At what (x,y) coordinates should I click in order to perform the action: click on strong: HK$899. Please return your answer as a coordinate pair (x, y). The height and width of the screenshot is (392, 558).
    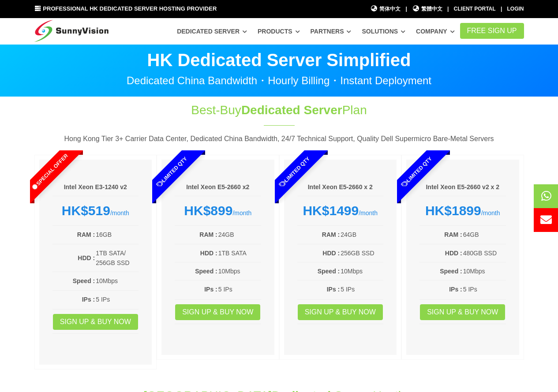
    Looking at the image, I should click on (208, 210).